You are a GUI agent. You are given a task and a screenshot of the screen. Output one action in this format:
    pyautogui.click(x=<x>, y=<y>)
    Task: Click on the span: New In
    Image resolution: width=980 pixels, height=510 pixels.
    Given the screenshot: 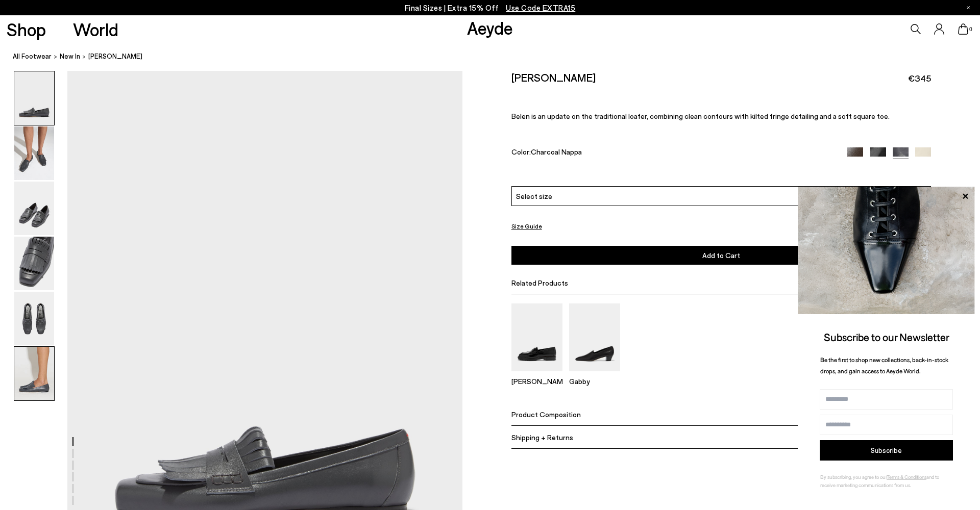 What is the action you would take?
    pyautogui.click(x=70, y=56)
    